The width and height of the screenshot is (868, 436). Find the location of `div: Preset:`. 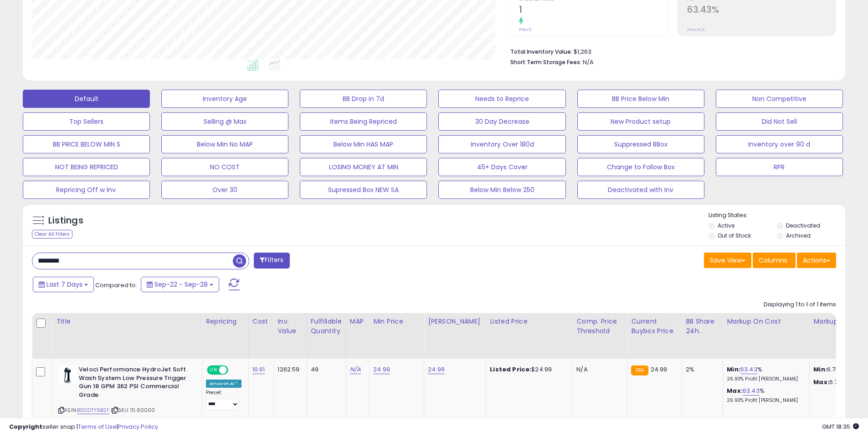

div: Preset: is located at coordinates (223, 400).